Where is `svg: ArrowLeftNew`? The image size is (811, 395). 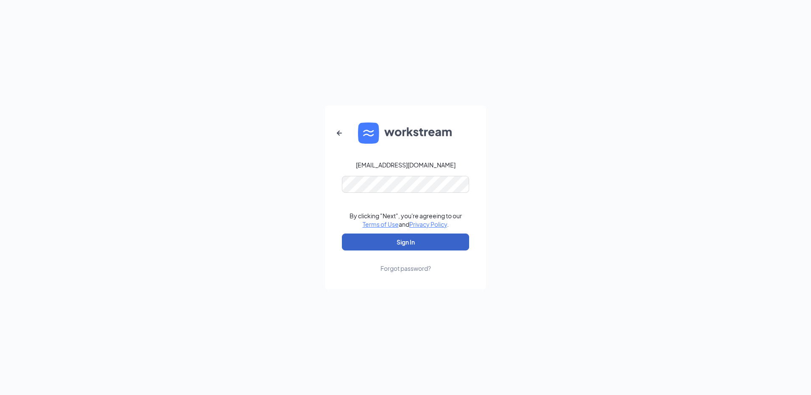 svg: ArrowLeftNew is located at coordinates (339, 133).